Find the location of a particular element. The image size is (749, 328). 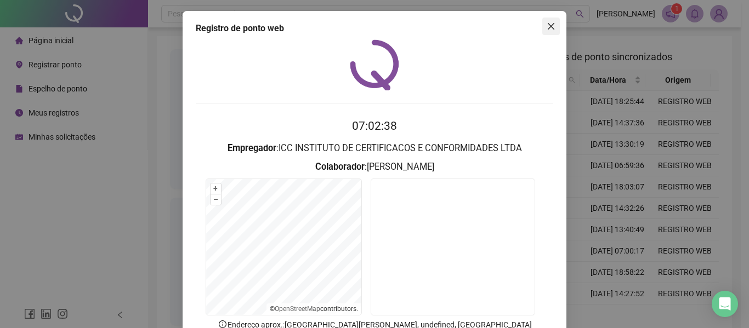

img: QRPoint is located at coordinates (374, 65).